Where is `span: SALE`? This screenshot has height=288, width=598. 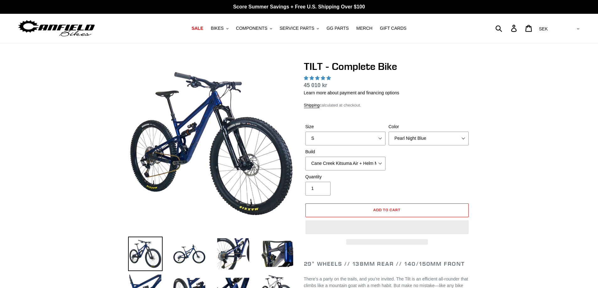
span: SALE is located at coordinates (197, 28).